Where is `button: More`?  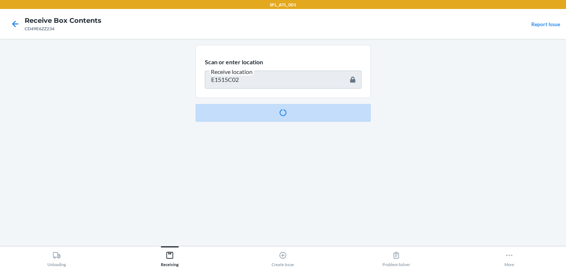 button: More is located at coordinates (509, 256).